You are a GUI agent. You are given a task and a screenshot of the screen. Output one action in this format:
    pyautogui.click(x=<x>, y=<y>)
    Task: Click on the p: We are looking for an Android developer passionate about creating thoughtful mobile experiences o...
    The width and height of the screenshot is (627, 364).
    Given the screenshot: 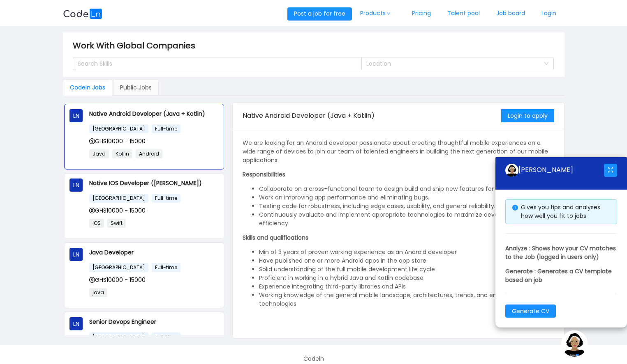 What is the action you would take?
    pyautogui.click(x=398, y=151)
    